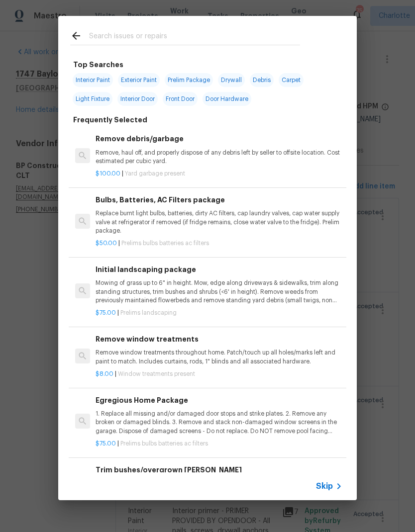  Describe the element at coordinates (219, 138) in the screenshot. I see `h6: Remove debris/garbage` at that location.